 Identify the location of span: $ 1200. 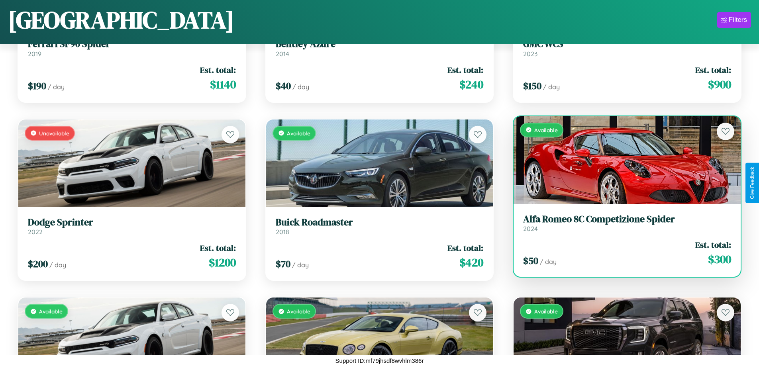
(222, 262).